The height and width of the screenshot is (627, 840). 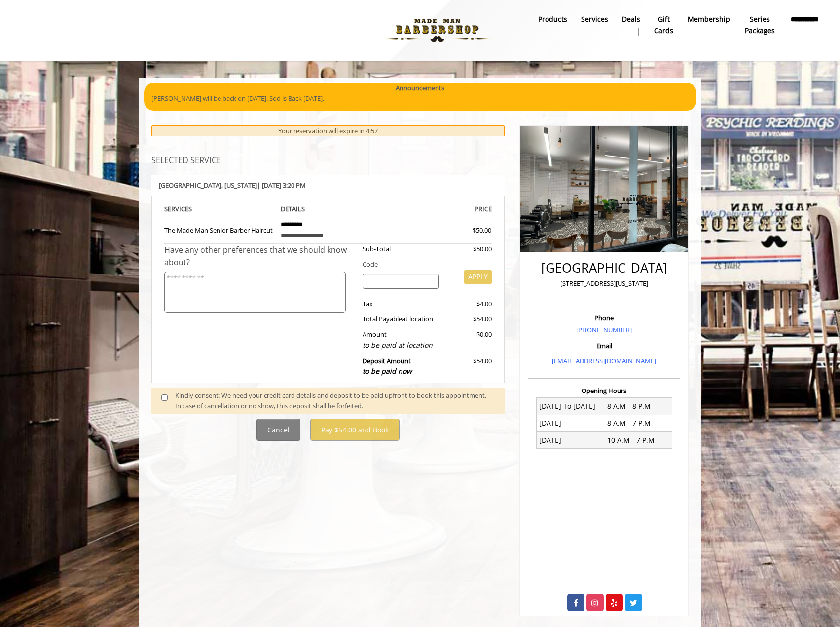 What do you see at coordinates (709, 20) in the screenshot?
I see `b: Membership` at bounding box center [709, 20].